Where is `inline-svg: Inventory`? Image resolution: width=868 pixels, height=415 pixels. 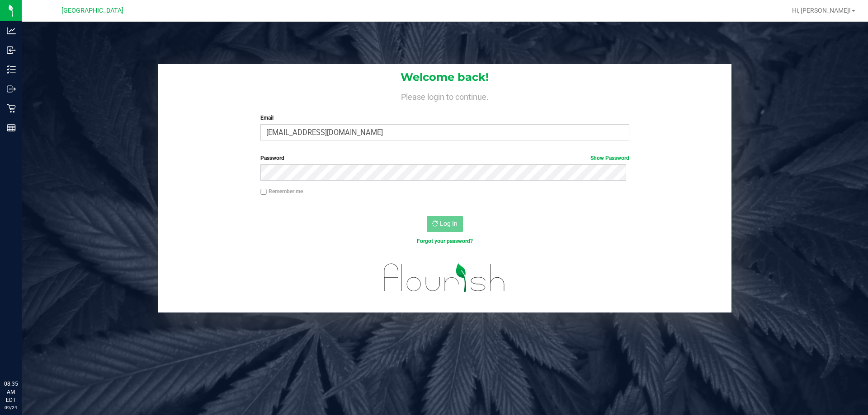
inline-svg: Inventory is located at coordinates (11, 70).